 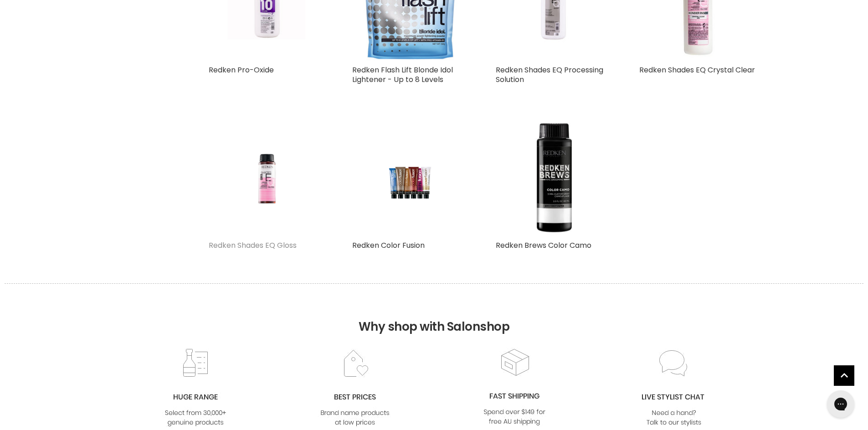 What do you see at coordinates (241, 70) in the screenshot?
I see `a: Redken Pro-Oxide` at bounding box center [241, 70].